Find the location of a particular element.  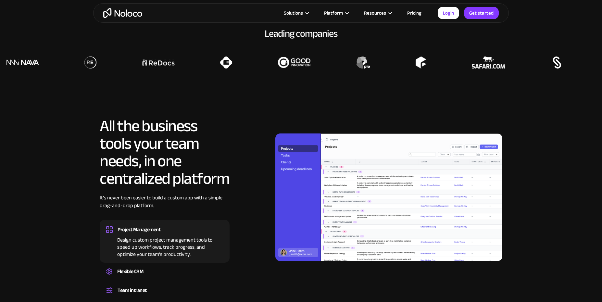

div: Design custom project management tools to speed up workflows, track progress, and optimize your t... is located at coordinates (165, 246).